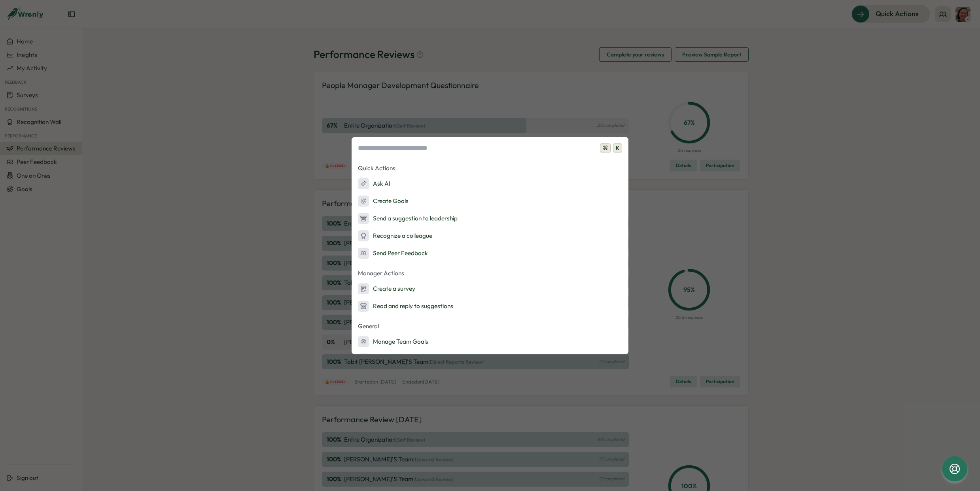 The height and width of the screenshot is (491, 980). Describe the element at coordinates (393, 253) in the screenshot. I see `div: Send Peer Feedback` at that location.